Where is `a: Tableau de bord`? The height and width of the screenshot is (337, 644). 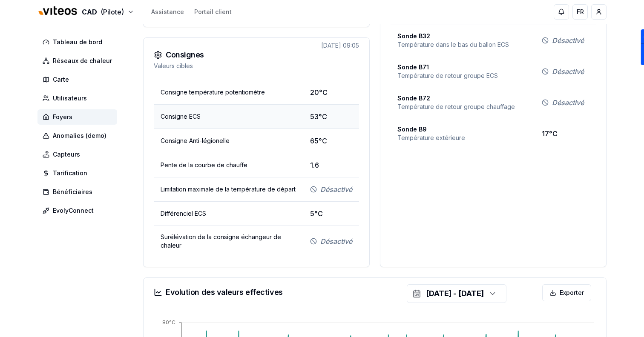 a: Tableau de bord is located at coordinates (79, 42).